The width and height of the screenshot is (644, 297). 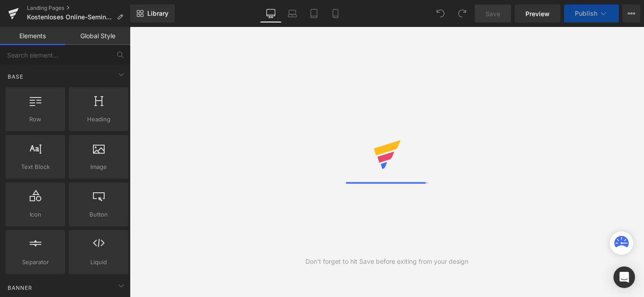 I want to click on span: Liquid, so click(x=98, y=262).